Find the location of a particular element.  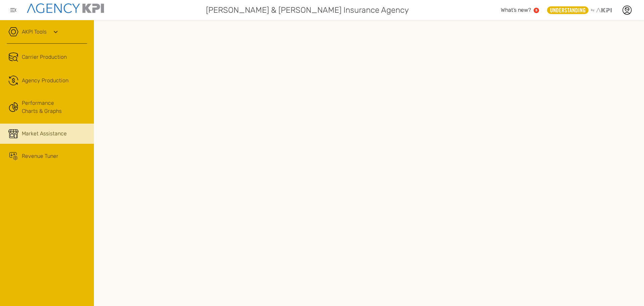

span: Agency Production is located at coordinates (45, 80).